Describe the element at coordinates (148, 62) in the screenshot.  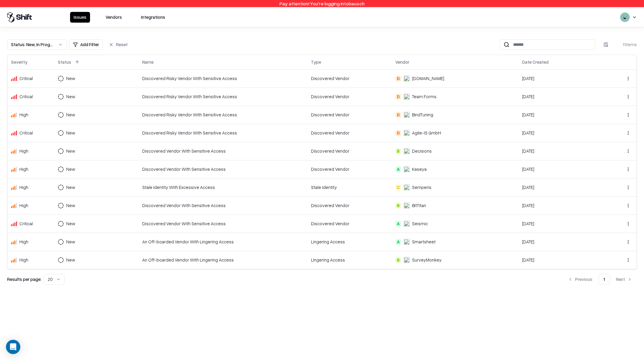
I see `div: Name` at that location.